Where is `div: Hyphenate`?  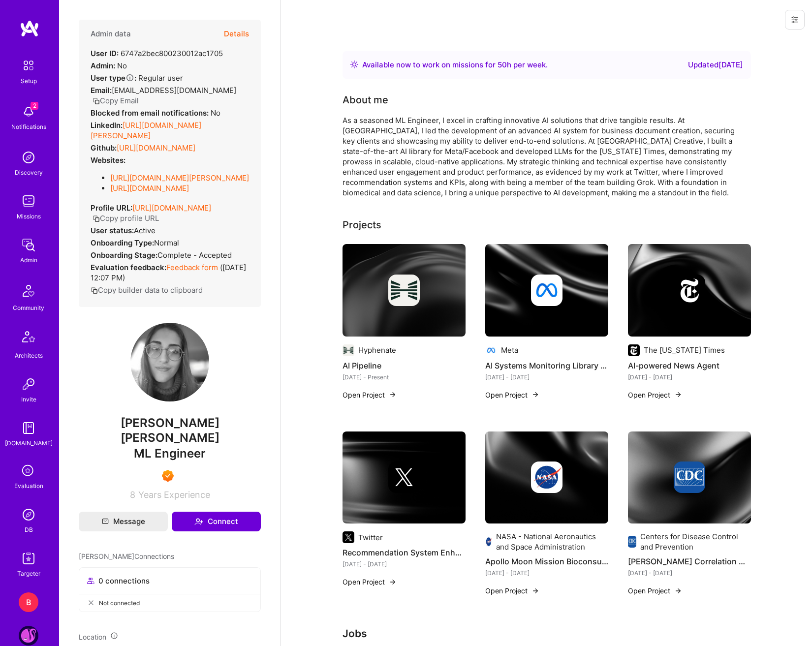 div: Hyphenate is located at coordinates (377, 350).